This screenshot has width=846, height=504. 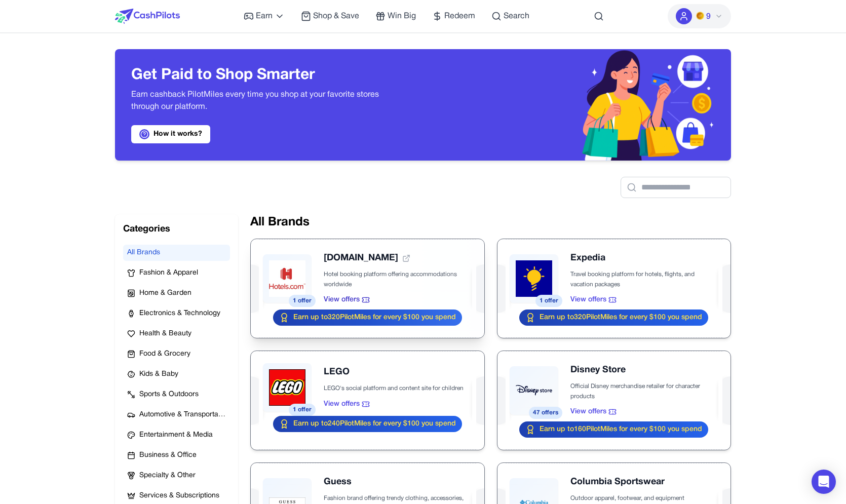 I want to click on img: PMs, so click(x=700, y=16).